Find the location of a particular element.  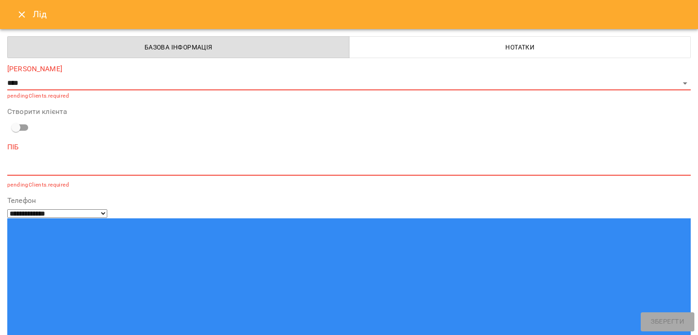

button: Close is located at coordinates (22, 15).